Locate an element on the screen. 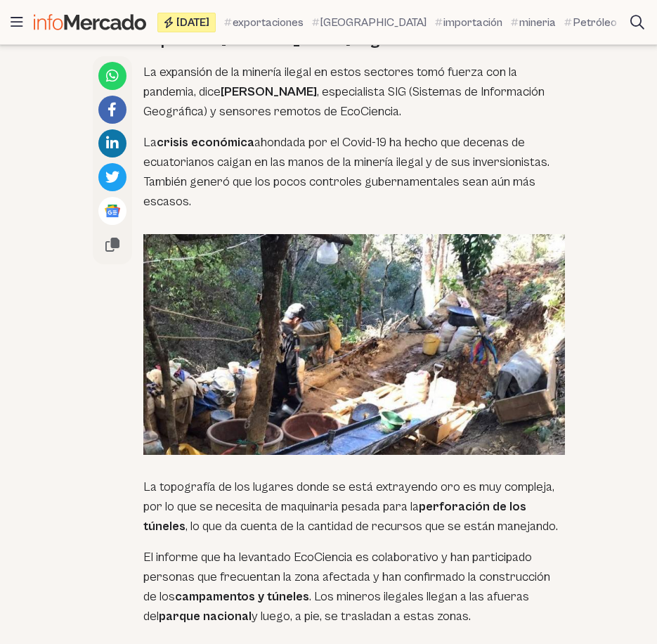  p: La topografía de los lugares donde se está extrayendo oro es muy compleja, por lo que se necesita... is located at coordinates (354, 507).